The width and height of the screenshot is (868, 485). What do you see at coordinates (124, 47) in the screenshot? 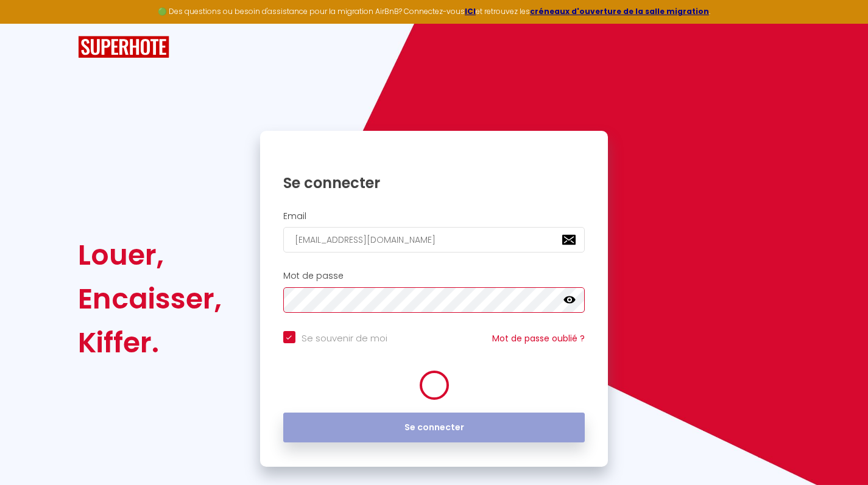
I see `img: SuperHote logo` at bounding box center [124, 47].